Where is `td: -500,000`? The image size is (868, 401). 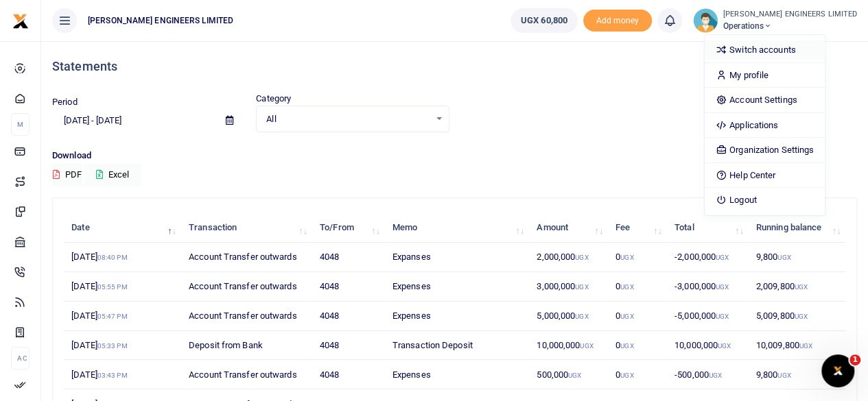
td: -500,000 is located at coordinates (707, 375).